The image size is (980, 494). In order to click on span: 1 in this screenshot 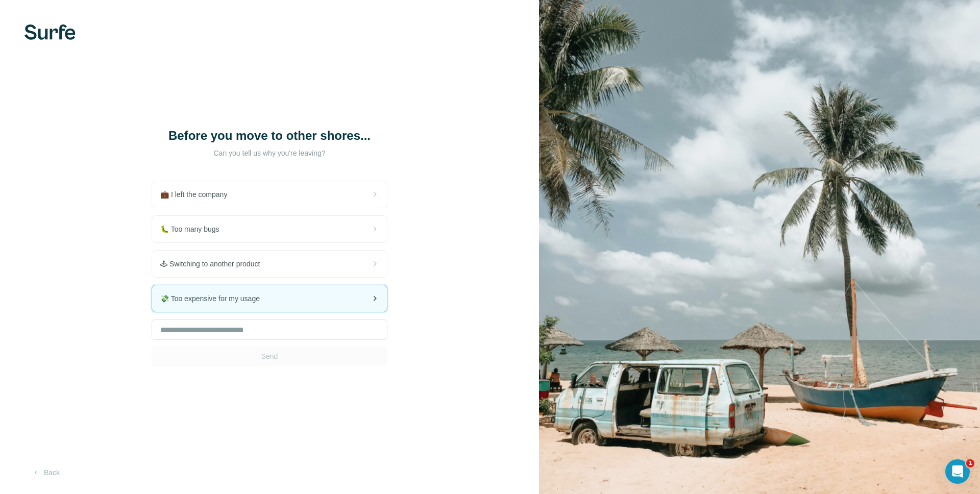, I will do `click(970, 464)`.